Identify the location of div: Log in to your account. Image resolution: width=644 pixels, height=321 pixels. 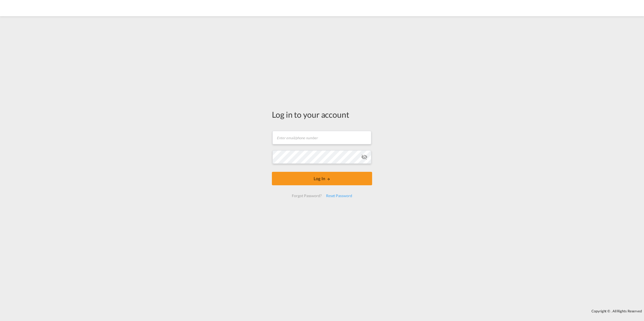
(322, 115).